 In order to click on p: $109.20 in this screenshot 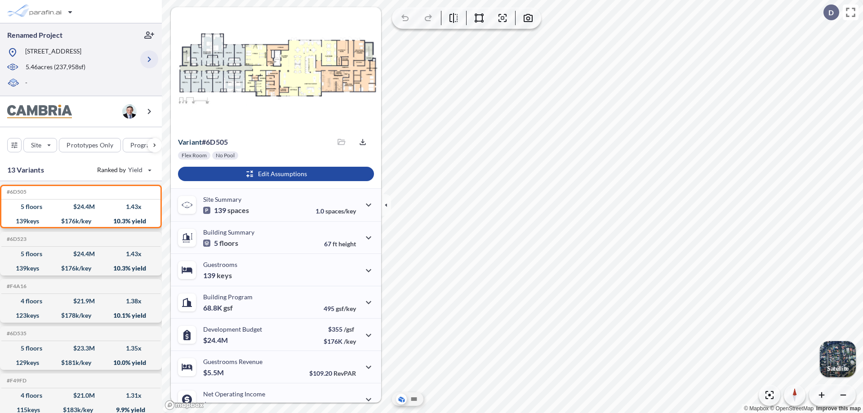, I will do `click(333, 373)`.